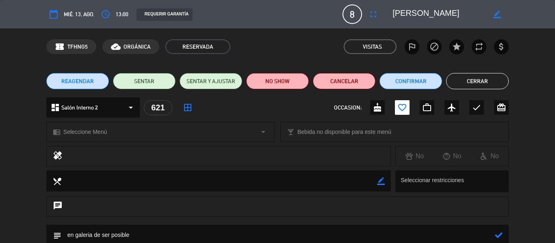  I want to click on i: calendar_today, so click(54, 14).